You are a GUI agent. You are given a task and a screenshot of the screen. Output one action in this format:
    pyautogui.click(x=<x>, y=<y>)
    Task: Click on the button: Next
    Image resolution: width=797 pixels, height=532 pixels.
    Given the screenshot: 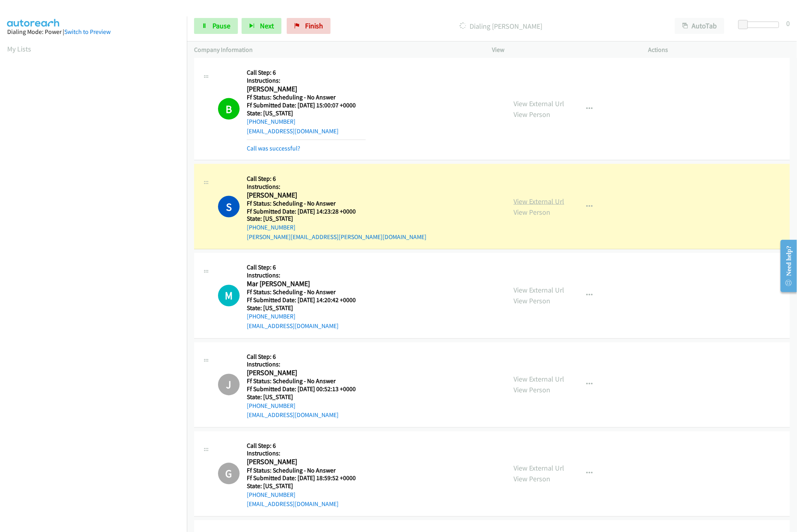 What is the action you would take?
    pyautogui.click(x=261, y=26)
    